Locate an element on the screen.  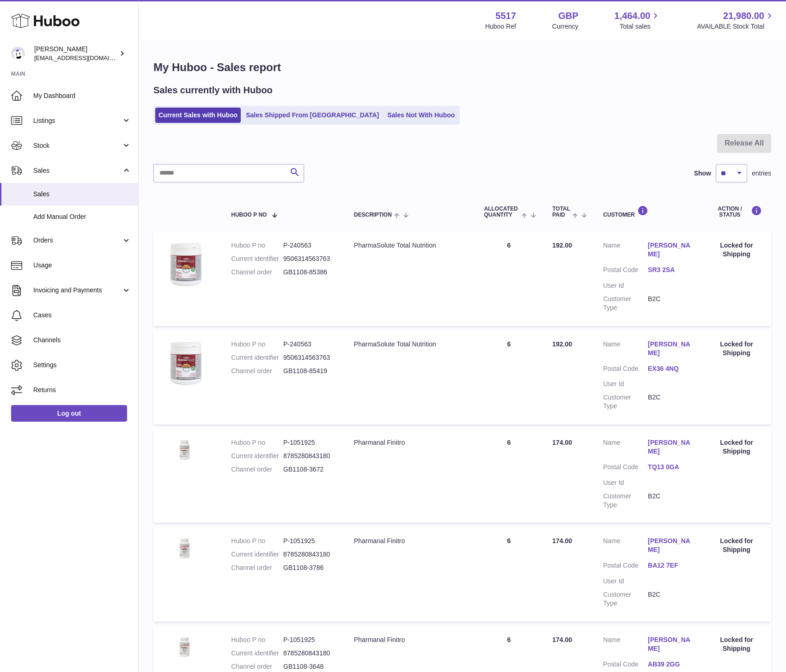
a: BA12 7EF is located at coordinates (670, 565).